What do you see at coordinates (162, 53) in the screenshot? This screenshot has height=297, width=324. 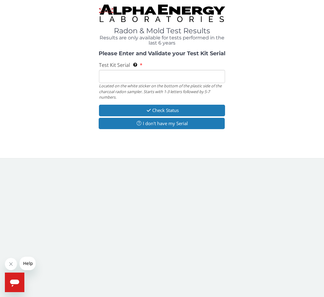 I see `strong: Please Enter and Validate your Test Kit Serial` at bounding box center [162, 53].